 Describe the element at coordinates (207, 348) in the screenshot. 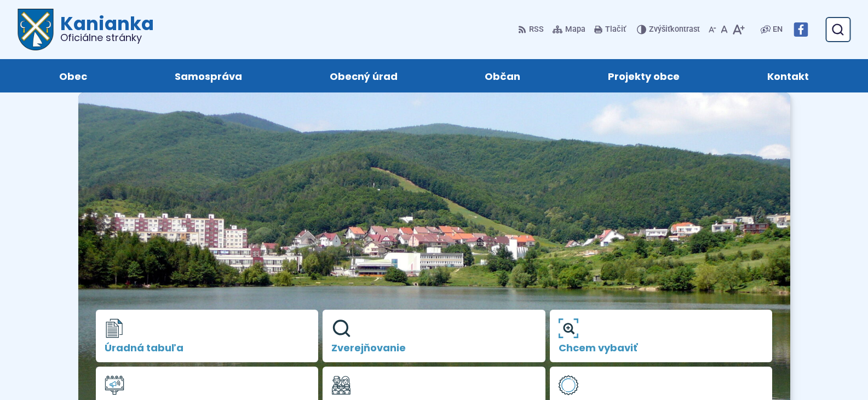

I see `span: Úradná tabuľa` at that location.